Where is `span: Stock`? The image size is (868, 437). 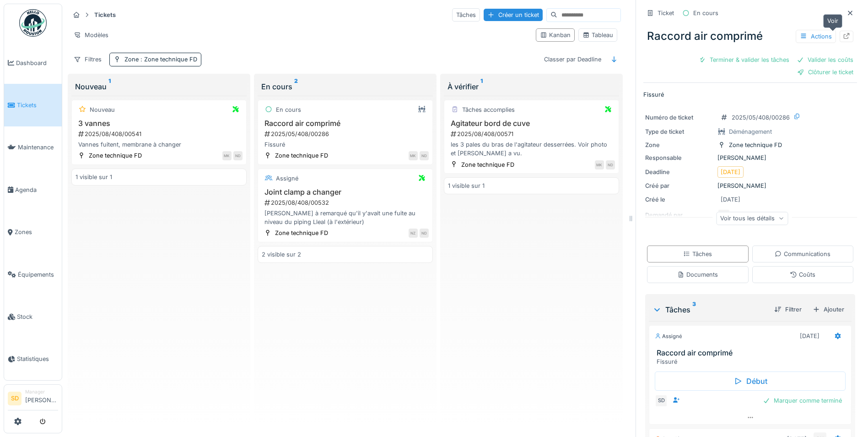 span: Stock is located at coordinates (38, 317).